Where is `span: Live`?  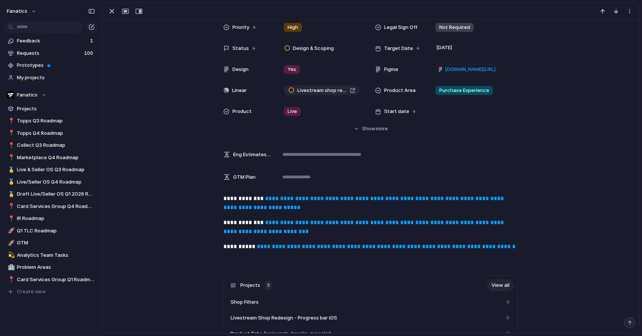 span: Live is located at coordinates (292, 112).